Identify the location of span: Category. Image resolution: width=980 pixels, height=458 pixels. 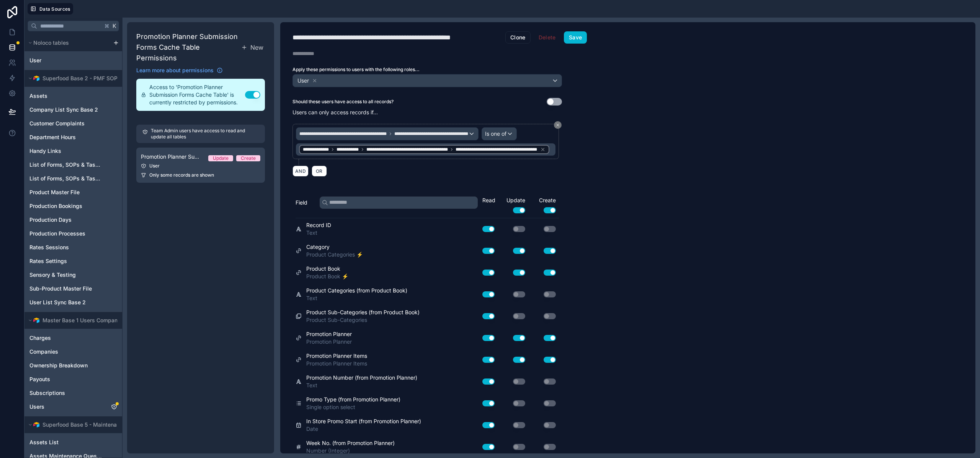
(334, 247).